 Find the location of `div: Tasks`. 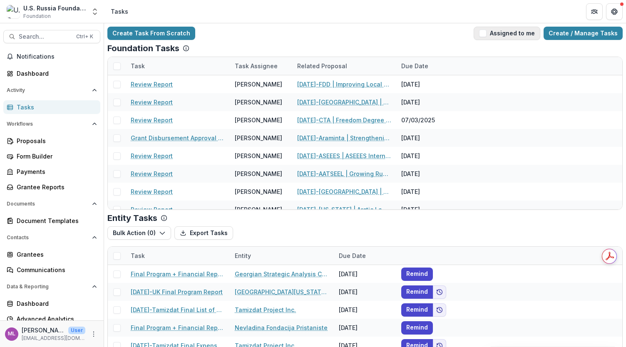

div: Tasks is located at coordinates (119, 11).